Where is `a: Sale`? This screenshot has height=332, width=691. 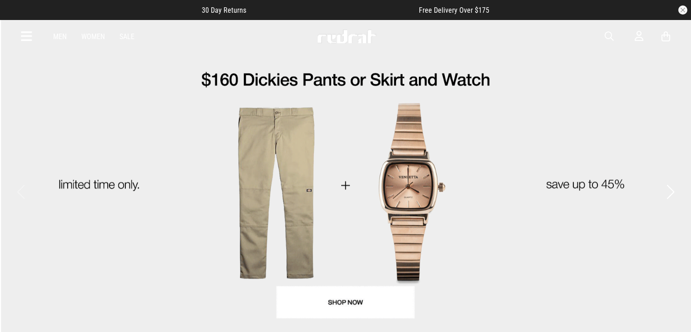 a: Sale is located at coordinates (127, 36).